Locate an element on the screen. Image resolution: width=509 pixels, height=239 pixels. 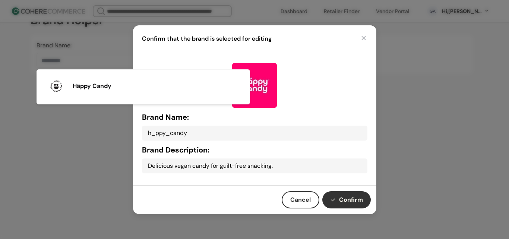
div: Delicious vegan candy for guilt-free snacking. is located at coordinates (255, 166).